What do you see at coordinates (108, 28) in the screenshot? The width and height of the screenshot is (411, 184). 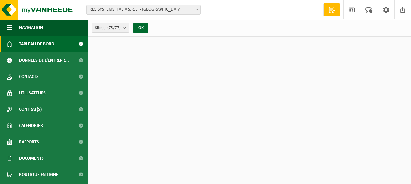 I see `span: Site(s)` at bounding box center [108, 28].